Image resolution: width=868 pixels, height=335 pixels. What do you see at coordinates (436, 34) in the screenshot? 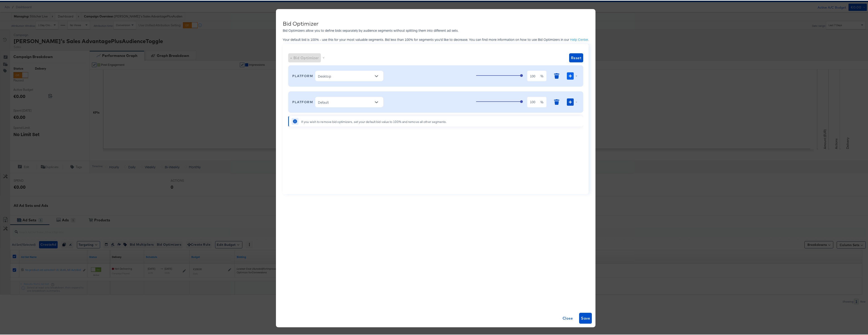
I see `p: Bid Optimizers allow you to define bids separately by audience segments without splitting them in...` at bounding box center [436, 34].